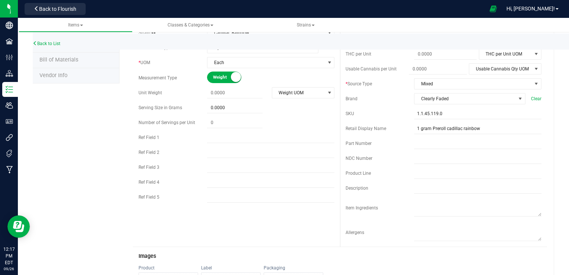  I want to click on span: Product Line, so click(358, 173).